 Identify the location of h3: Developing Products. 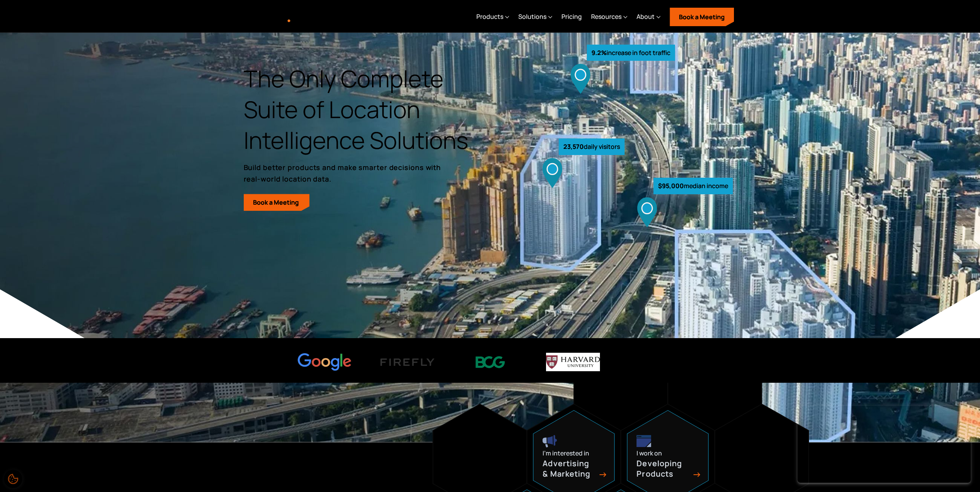
(664, 469).